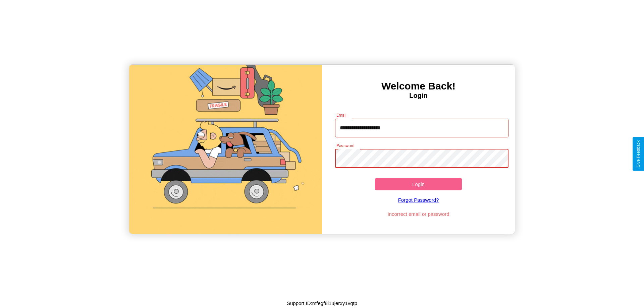 Image resolution: width=644 pixels, height=308 pixels. Describe the element at coordinates (341, 115) in the screenshot. I see `label: Email` at that location.